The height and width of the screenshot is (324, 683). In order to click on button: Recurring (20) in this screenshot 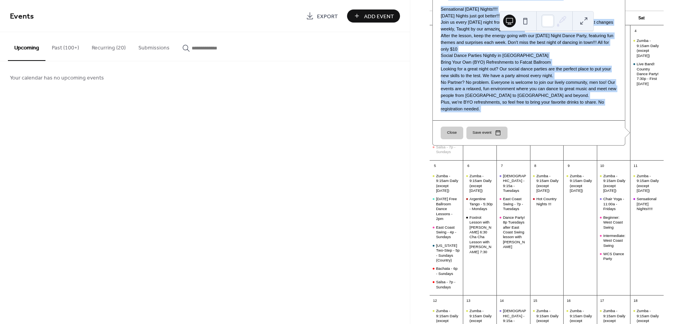, I will do `click(109, 46)`.